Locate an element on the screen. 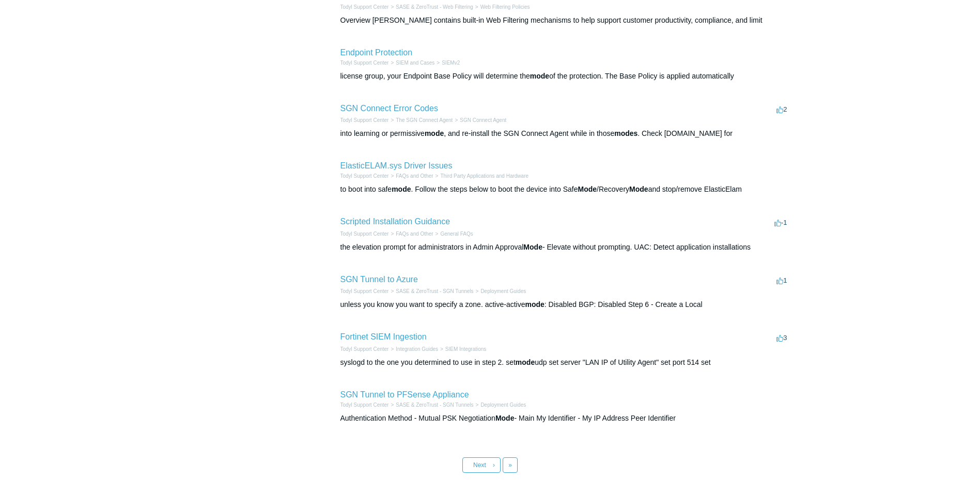 This screenshot has height=493, width=980. a: SGN Tunnel to PFSense Appliance is located at coordinates (405, 394).